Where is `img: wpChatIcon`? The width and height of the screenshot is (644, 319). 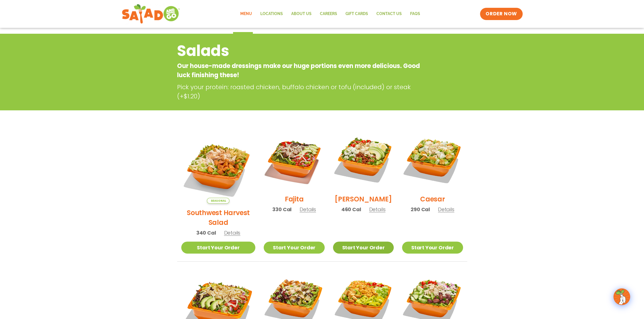 img: wpChatIcon is located at coordinates (622, 297).